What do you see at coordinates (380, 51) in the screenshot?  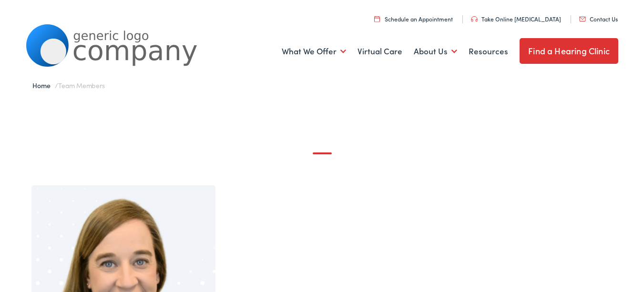 I see `a: Virtual Care` at bounding box center [380, 51].